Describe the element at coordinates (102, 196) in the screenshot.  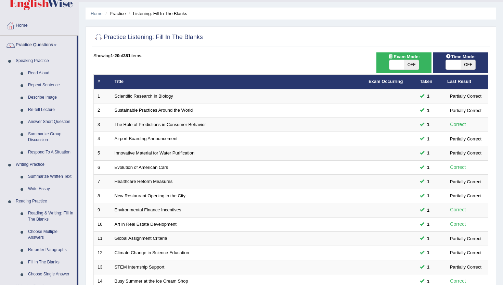
I see `td: 8` at that location.